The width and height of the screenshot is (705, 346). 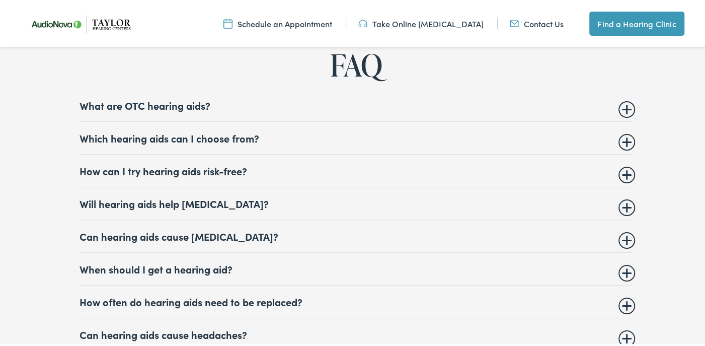 What do you see at coordinates (356, 169) in the screenshot?
I see `summary: How can I try hearing aids risk-free?` at bounding box center [356, 169].